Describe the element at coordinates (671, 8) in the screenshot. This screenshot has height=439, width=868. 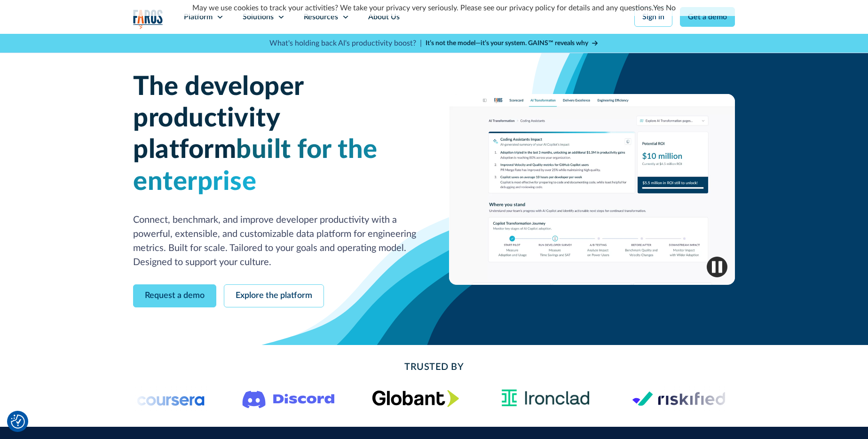
I see `a: No` at that location.